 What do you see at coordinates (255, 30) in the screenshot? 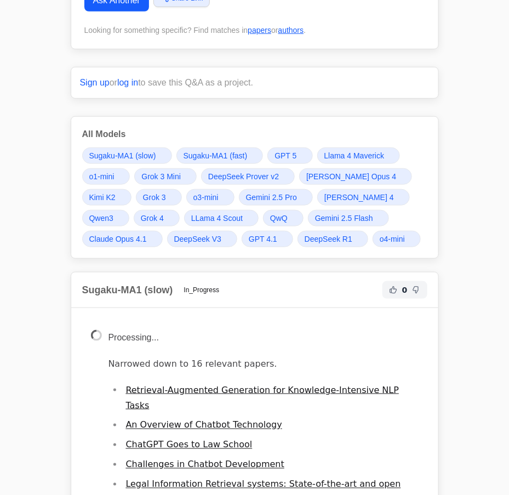
I see `div: Looking for something specific? Find matches in or .` at bounding box center [255, 30].